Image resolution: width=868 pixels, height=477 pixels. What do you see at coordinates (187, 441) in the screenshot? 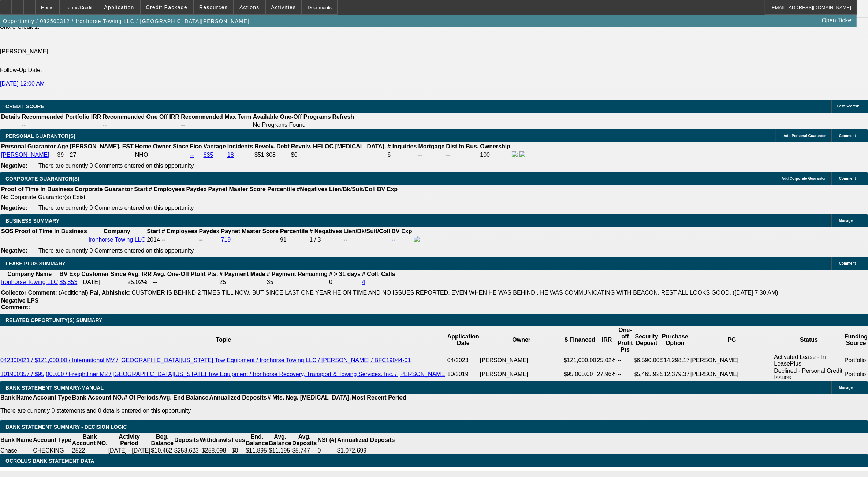
I see `th: Deposits` at bounding box center [187, 441].